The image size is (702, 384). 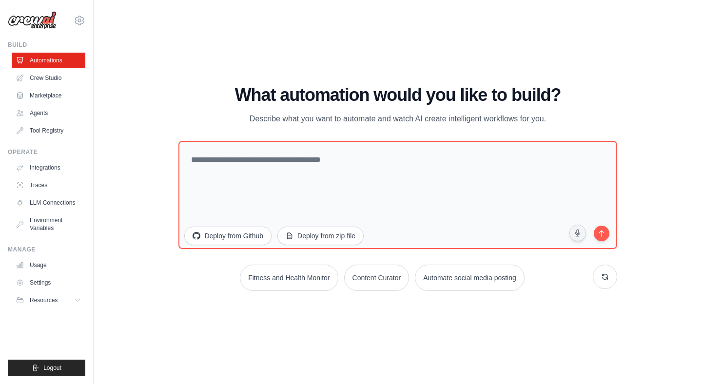 I want to click on p: Describe what you want to automate and watch AI create intelligent workflows for you., so click(x=398, y=119).